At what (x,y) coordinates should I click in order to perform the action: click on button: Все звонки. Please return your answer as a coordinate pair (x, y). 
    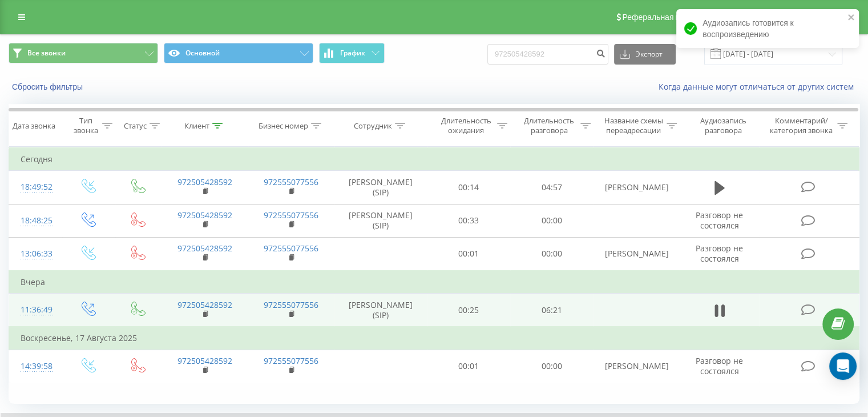
    Looking at the image, I should click on (83, 53).